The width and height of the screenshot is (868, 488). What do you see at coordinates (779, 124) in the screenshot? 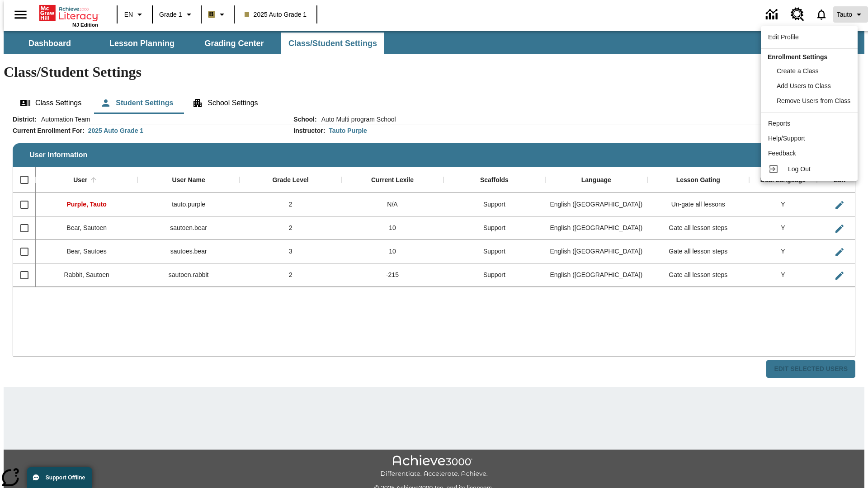
I see `span: Reports` at bounding box center [779, 124].